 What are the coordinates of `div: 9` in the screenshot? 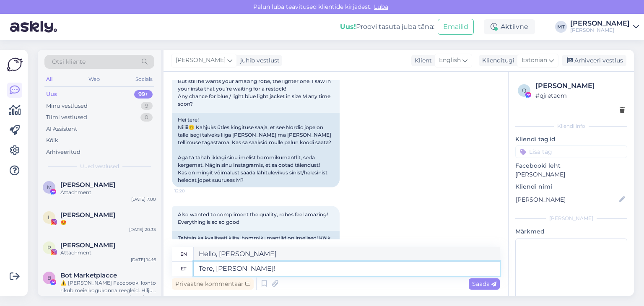 It's located at (147, 106).